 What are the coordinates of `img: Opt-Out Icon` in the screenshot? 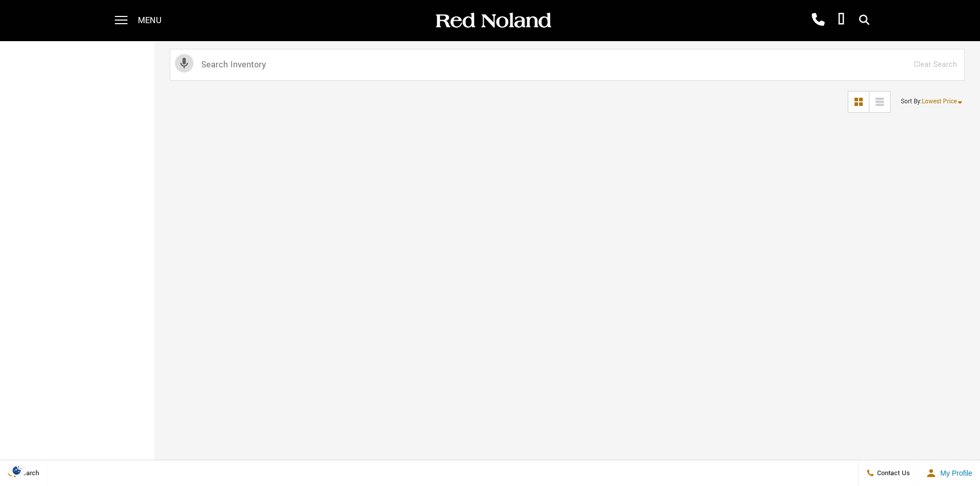 It's located at (17, 470).